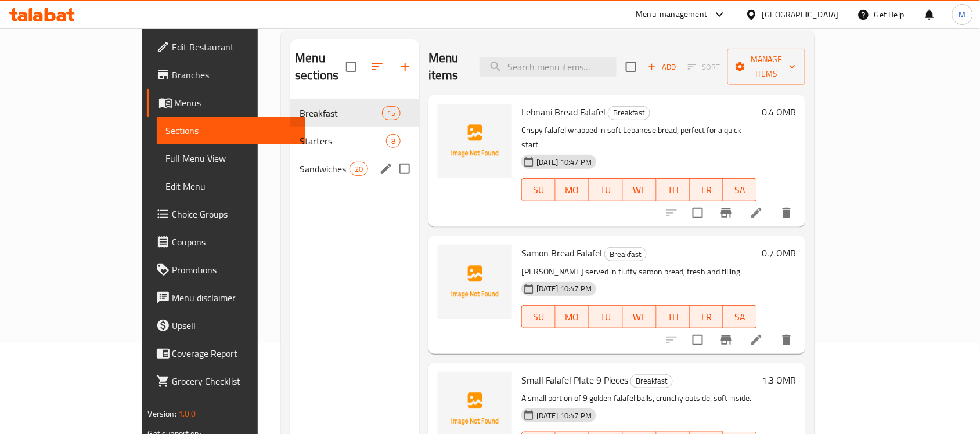 The image size is (980, 434). I want to click on span: Version:, so click(162, 414).